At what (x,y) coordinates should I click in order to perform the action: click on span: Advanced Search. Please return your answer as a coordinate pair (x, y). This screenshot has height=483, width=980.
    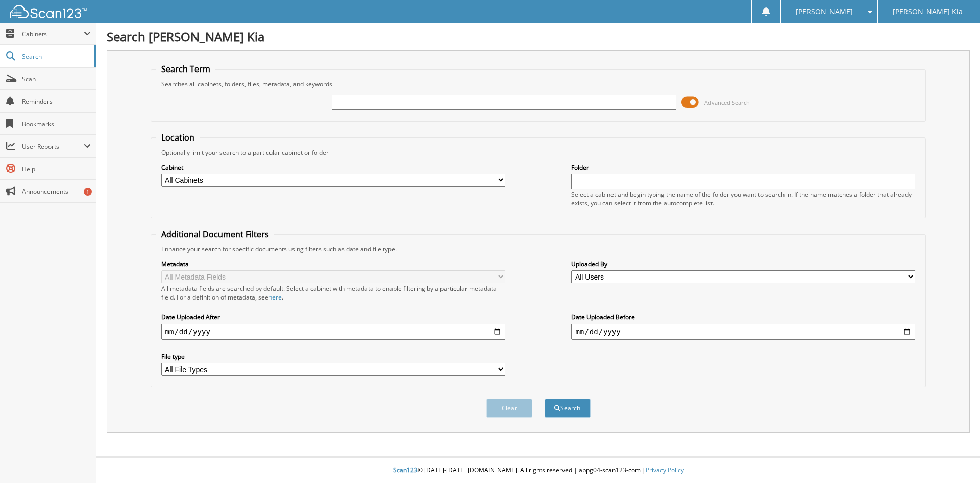
    Looking at the image, I should click on (727, 102).